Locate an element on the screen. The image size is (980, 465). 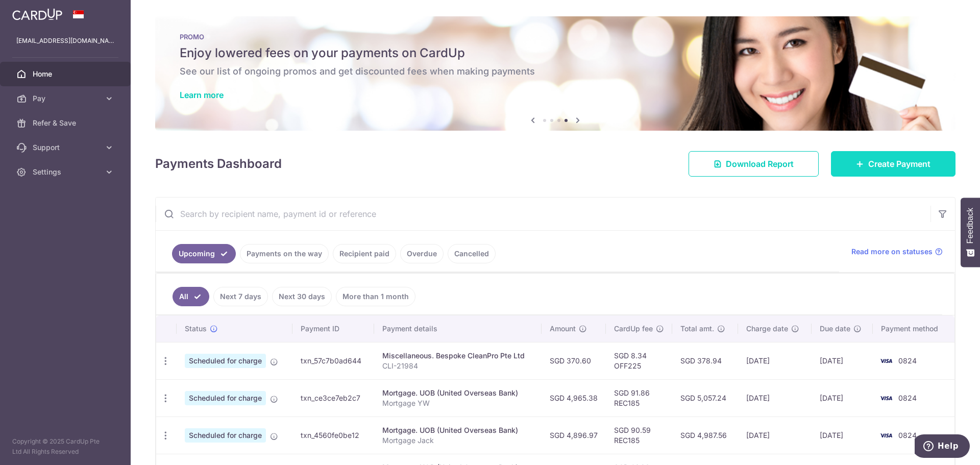
a: Read more on statuses is located at coordinates (898, 251).